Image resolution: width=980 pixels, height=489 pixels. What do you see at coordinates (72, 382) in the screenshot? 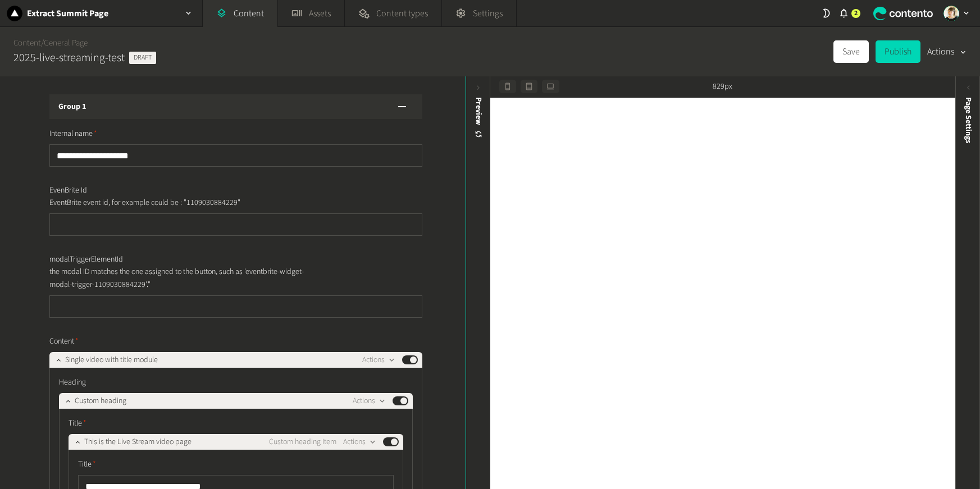
I see `span: Heading` at bounding box center [72, 382].